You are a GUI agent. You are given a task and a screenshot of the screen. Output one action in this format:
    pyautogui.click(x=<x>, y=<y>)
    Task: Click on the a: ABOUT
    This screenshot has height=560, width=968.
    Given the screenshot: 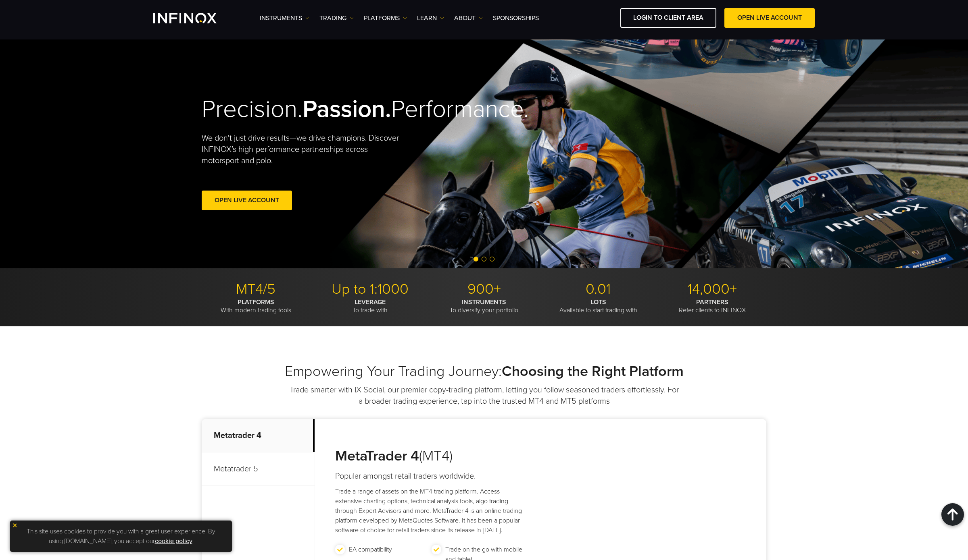 What is the action you would take?
    pyautogui.click(x=469, y=18)
    